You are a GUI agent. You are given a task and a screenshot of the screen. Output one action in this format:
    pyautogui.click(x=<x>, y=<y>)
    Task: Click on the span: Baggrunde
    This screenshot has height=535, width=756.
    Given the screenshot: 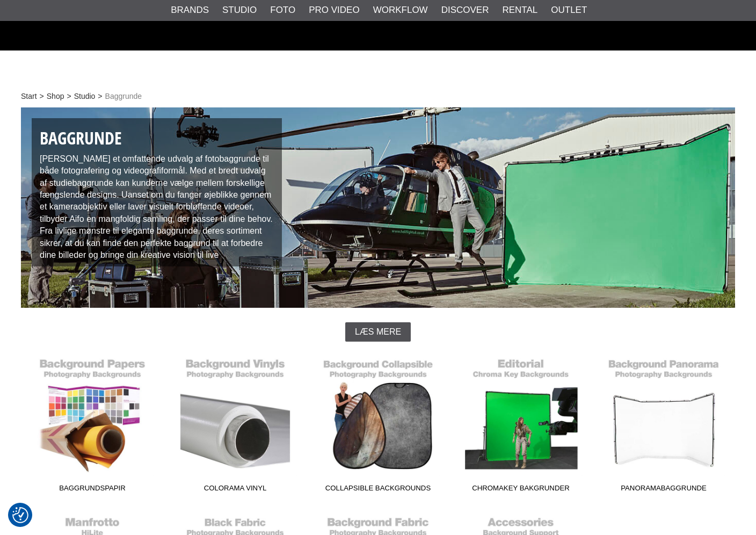 What is the action you would take?
    pyautogui.click(x=124, y=96)
    